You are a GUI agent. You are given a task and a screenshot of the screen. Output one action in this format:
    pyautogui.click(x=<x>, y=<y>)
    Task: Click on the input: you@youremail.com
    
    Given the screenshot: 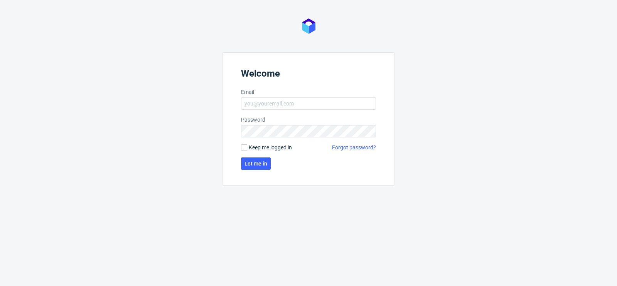 What is the action you would take?
    pyautogui.click(x=308, y=104)
    